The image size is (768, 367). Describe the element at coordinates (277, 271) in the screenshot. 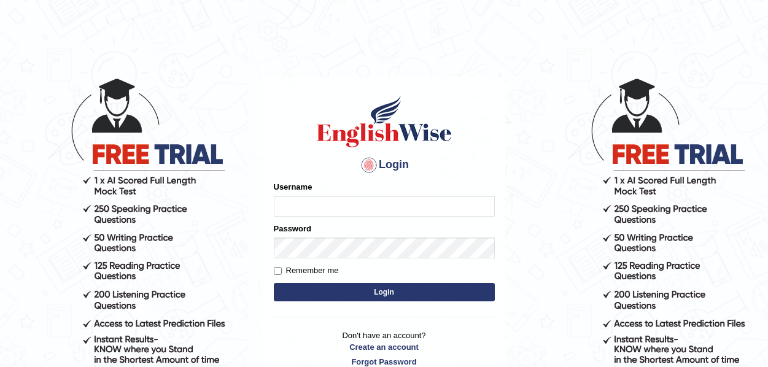

I see `input: Remember me` at that location.